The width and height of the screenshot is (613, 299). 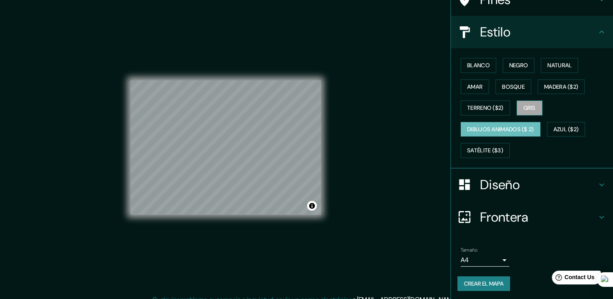 I want to click on font: Natural, so click(x=559, y=65).